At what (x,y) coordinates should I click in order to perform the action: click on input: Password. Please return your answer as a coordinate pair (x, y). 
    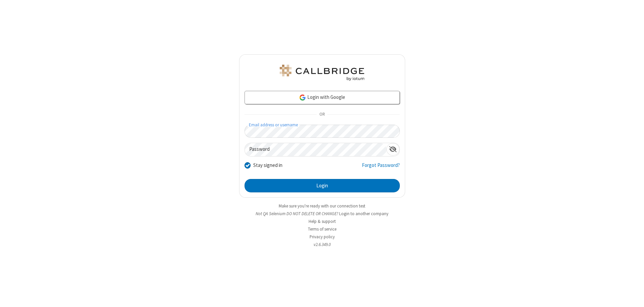
    Looking at the image, I should click on (316, 149).